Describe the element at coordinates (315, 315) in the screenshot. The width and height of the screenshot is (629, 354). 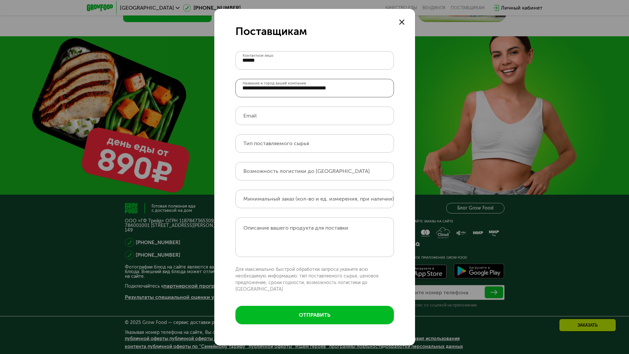
I see `button: отправить` at that location.